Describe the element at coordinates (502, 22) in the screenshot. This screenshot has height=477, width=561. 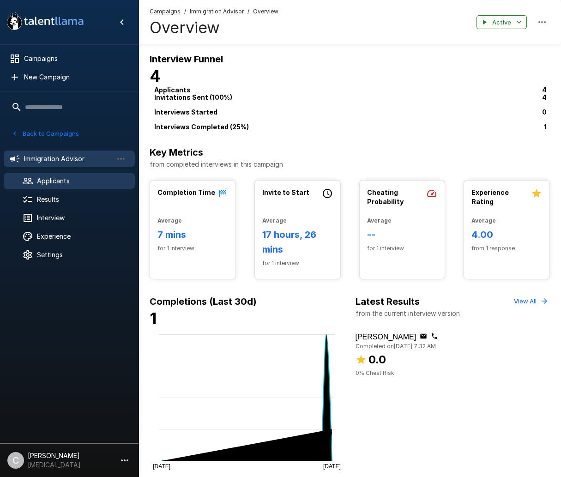
I see `button: Active` at that location.